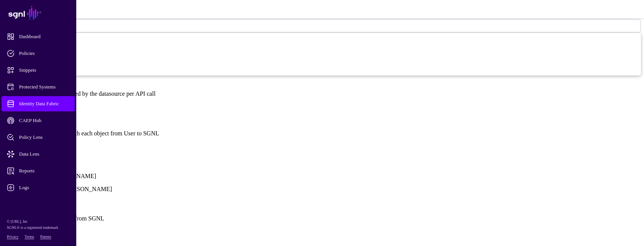  Describe the element at coordinates (44, 137) in the screenshot. I see `span: Policy Lens` at that location.